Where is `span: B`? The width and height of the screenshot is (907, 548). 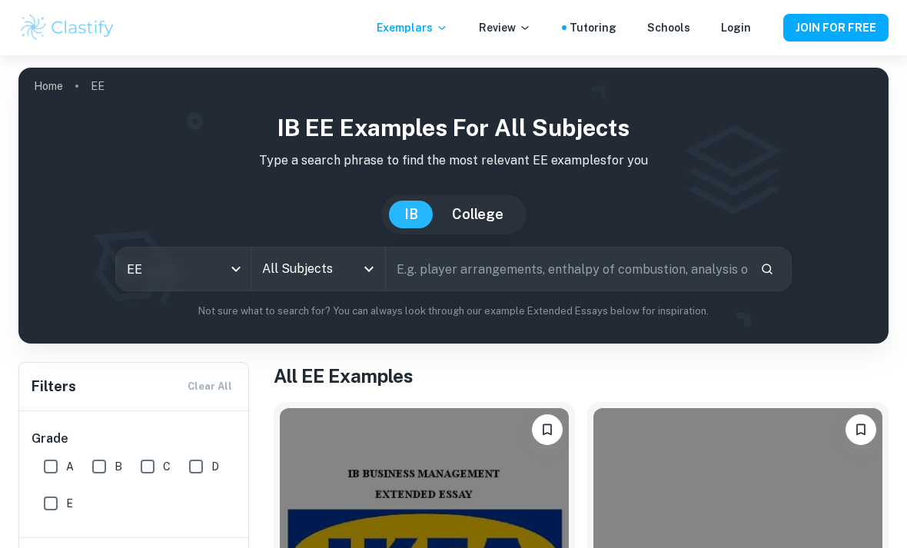
span: B is located at coordinates (118, 467).